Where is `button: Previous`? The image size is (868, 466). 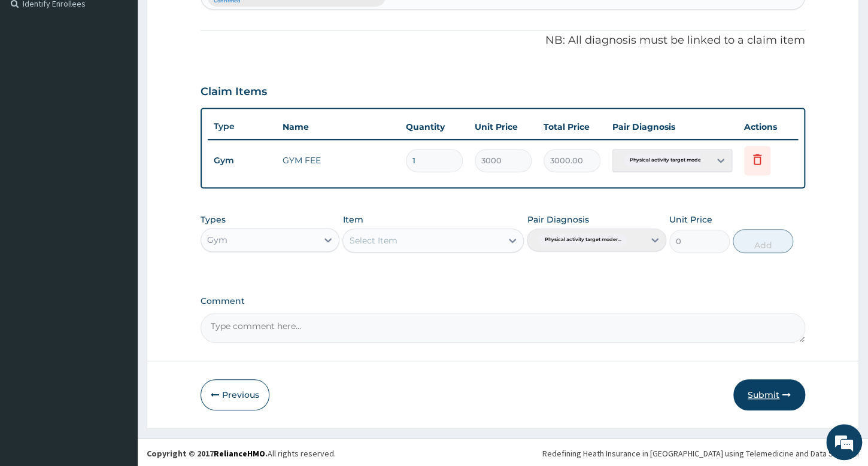 button: Previous is located at coordinates (234, 395).